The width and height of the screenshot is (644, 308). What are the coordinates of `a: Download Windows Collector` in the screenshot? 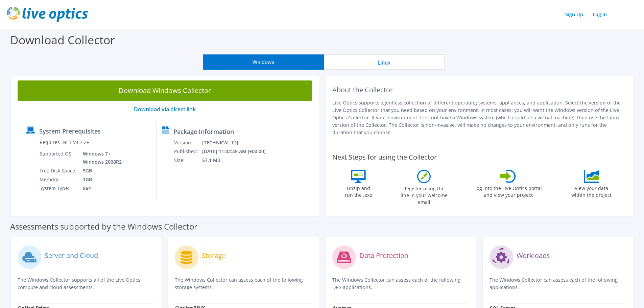 It's located at (164, 90).